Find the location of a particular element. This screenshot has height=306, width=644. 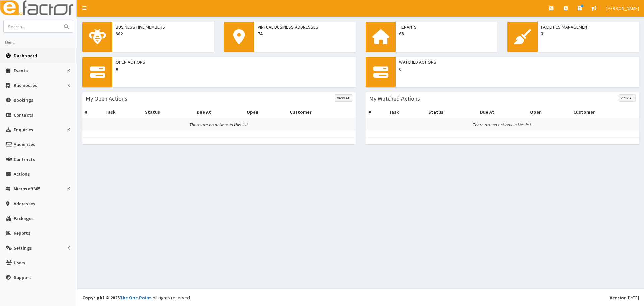

span: Users is located at coordinates (20, 263).